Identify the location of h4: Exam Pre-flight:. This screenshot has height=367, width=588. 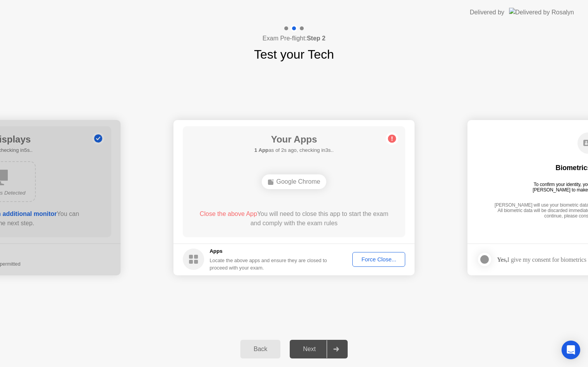
(294, 38).